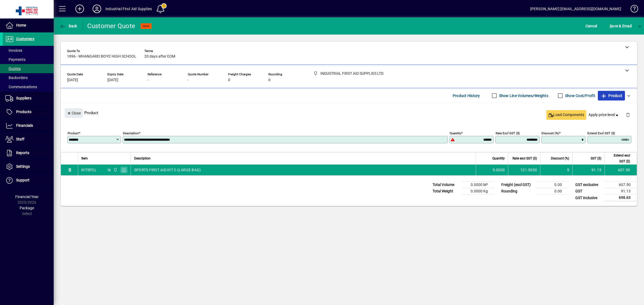 The image size is (644, 305). What do you see at coordinates (628, 115) in the screenshot?
I see `button: Delete` at bounding box center [628, 115].